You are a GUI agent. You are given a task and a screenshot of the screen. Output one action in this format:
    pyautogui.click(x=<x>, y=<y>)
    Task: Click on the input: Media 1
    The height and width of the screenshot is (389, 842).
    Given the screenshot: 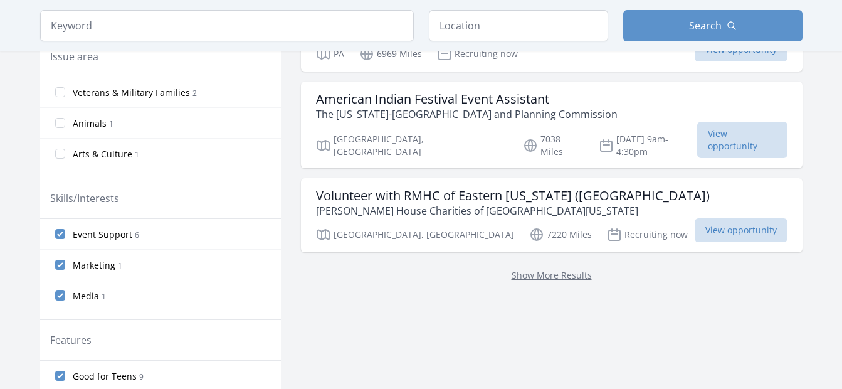 What is the action you would take?
    pyautogui.click(x=60, y=295)
    